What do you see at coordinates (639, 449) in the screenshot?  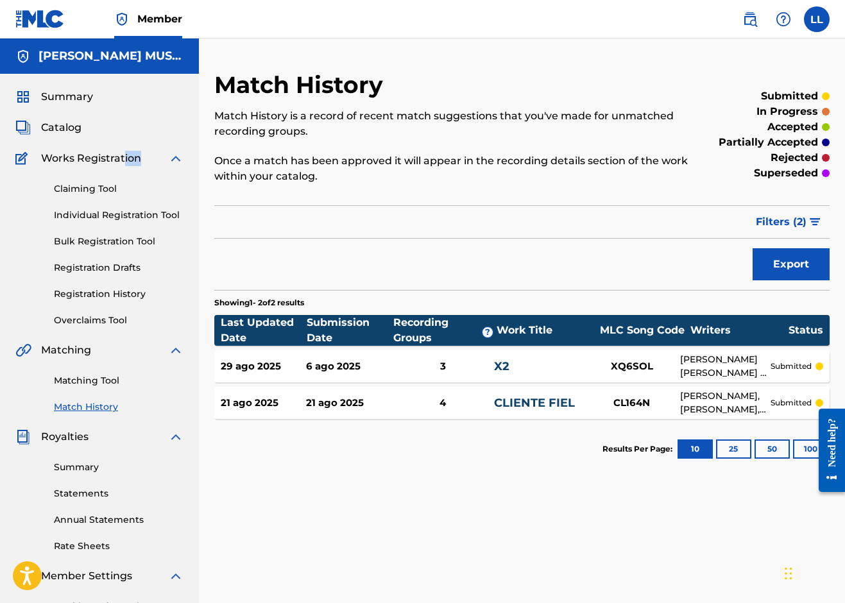 I see `p: Results Per Page:` at bounding box center [639, 449].